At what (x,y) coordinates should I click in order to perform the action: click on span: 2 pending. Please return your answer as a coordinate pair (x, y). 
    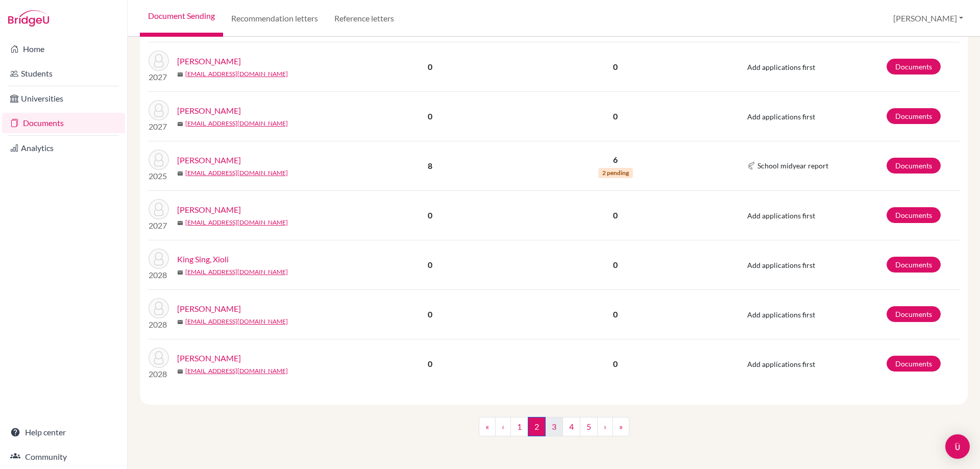
    Looking at the image, I should click on (615, 173).